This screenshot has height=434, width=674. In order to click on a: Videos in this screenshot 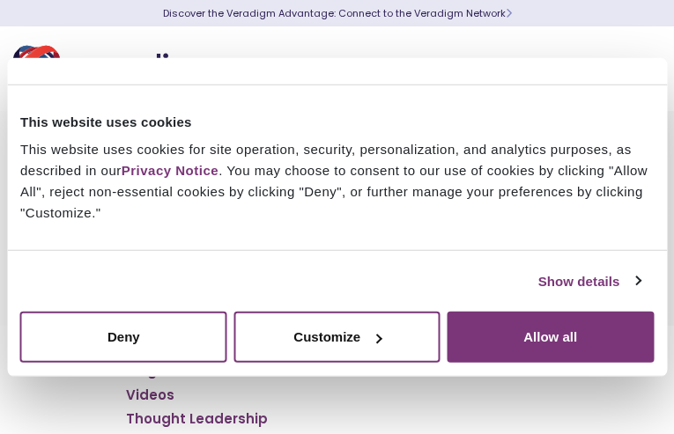, I will do `click(150, 395)`.